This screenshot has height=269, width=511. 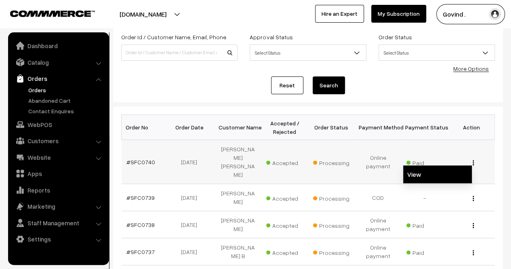 What do you see at coordinates (141, 162) in the screenshot?
I see `a: #SFC0740` at bounding box center [141, 162].